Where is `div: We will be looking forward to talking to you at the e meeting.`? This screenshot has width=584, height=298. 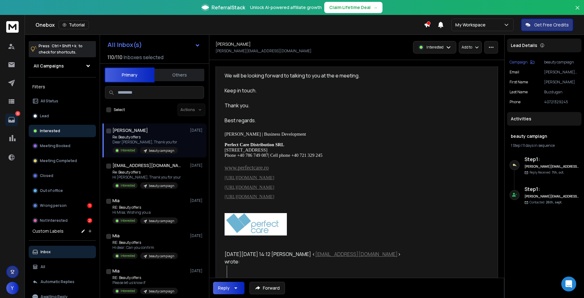 div: We will be looking forward to talking to you at the e meeting. is located at coordinates (316, 76).